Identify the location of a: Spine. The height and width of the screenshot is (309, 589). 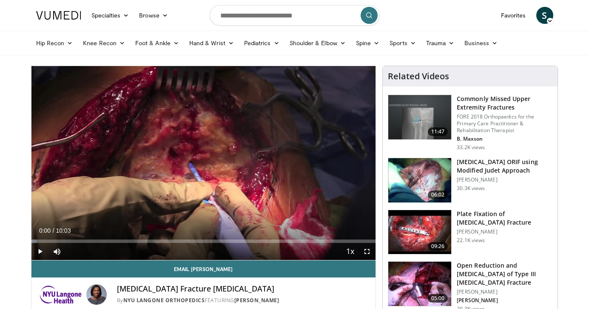
(368, 43).